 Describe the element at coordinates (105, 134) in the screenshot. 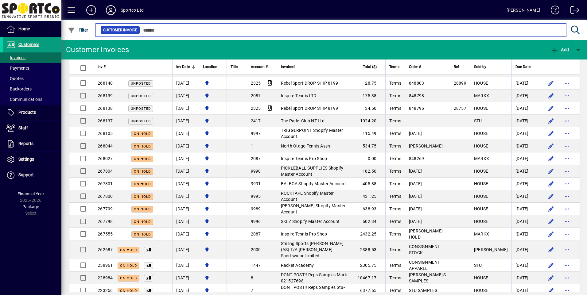

I see `span: 268105` at that location.